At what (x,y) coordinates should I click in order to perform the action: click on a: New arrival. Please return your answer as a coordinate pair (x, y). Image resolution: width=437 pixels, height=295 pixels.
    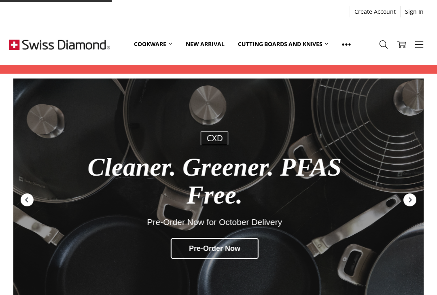
    Looking at the image, I should click on (205, 44).